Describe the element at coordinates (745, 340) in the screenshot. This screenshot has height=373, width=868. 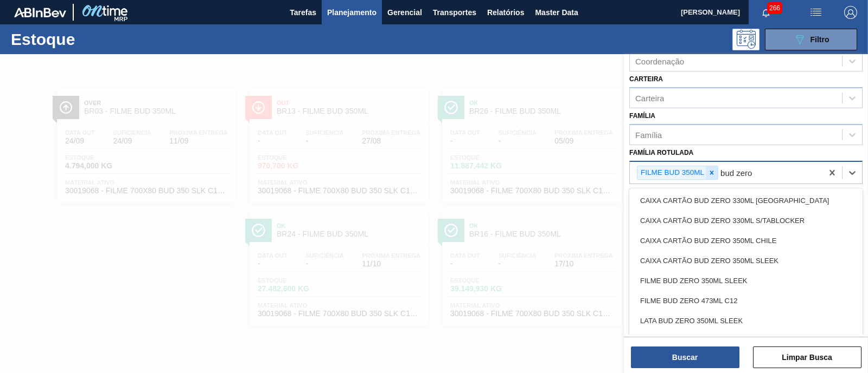
I see `div: LATA BUD ZERO 350ML SLEEK EXP CHI` at that location.